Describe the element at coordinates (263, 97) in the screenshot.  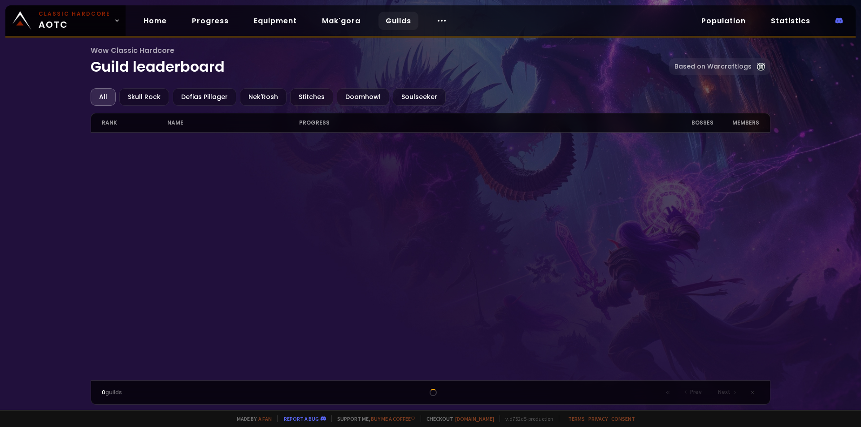
I see `div: Nek'Rosh` at that location.